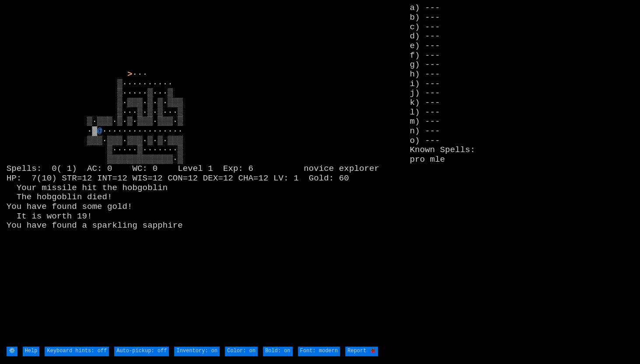  Describe the element at coordinates (278, 352) in the screenshot. I see `input: Bold: on` at that location.